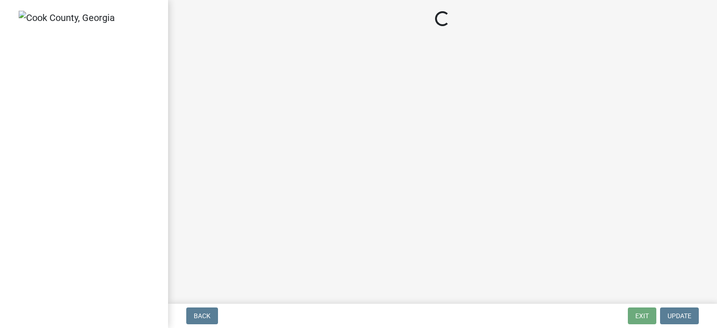 Image resolution: width=717 pixels, height=328 pixels. What do you see at coordinates (679, 316) in the screenshot?
I see `button: Update` at bounding box center [679, 316].